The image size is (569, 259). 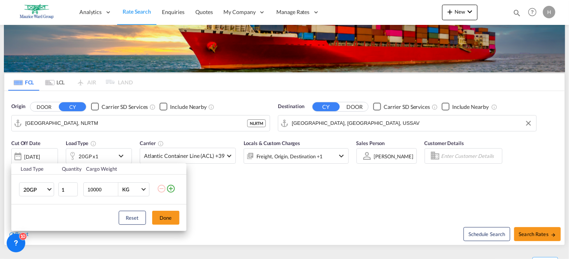 What do you see at coordinates (102, 189) in the screenshot?
I see `input: Enter Weight` at bounding box center [102, 189].